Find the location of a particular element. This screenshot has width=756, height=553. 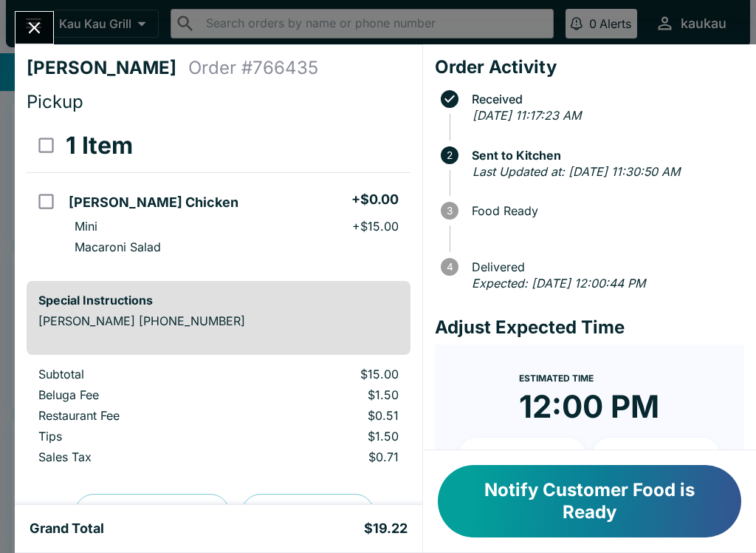

text: 2 is located at coordinates (450, 155).